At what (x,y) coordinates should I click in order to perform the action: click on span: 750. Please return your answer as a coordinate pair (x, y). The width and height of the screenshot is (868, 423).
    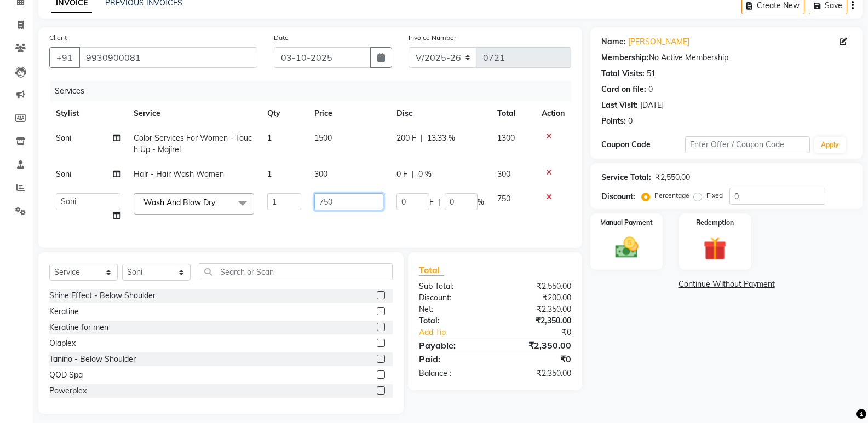
    Looking at the image, I should click on (504, 199).